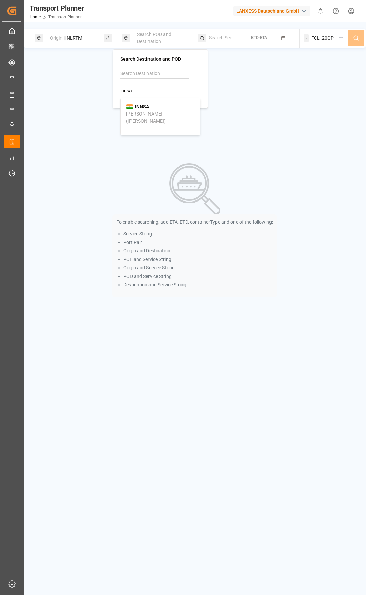 This screenshot has height=595, width=367. I want to click on h4: Search Destination and POD, so click(160, 59).